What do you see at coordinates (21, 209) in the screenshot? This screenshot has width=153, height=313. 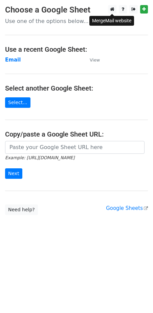 I see `a: Need help?` at bounding box center [21, 209].